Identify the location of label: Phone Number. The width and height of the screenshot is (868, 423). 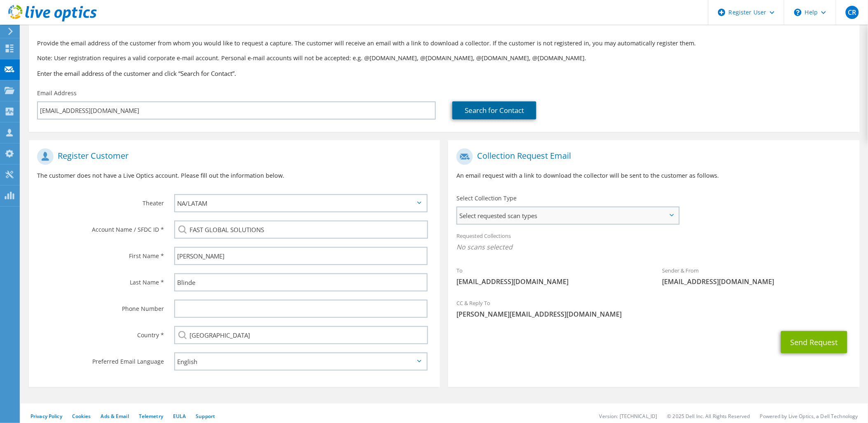
(100, 306).